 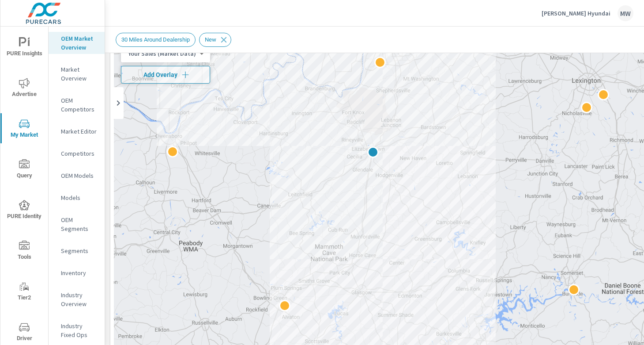 I want to click on span: Add Overlay, so click(x=165, y=75).